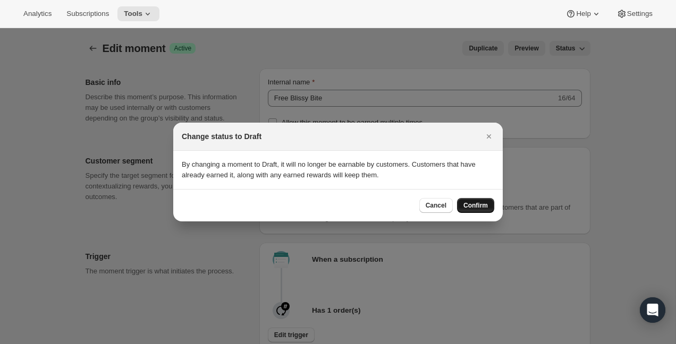 This screenshot has width=676, height=344. I want to click on button: Settings, so click(634, 14).